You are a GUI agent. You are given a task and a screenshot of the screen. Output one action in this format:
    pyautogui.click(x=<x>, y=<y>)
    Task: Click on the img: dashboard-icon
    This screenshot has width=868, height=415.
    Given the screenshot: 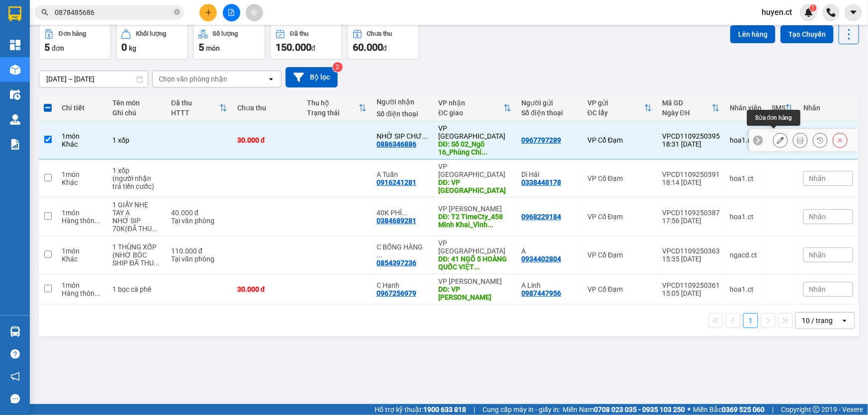 What is the action you would take?
    pyautogui.click(x=15, y=45)
    